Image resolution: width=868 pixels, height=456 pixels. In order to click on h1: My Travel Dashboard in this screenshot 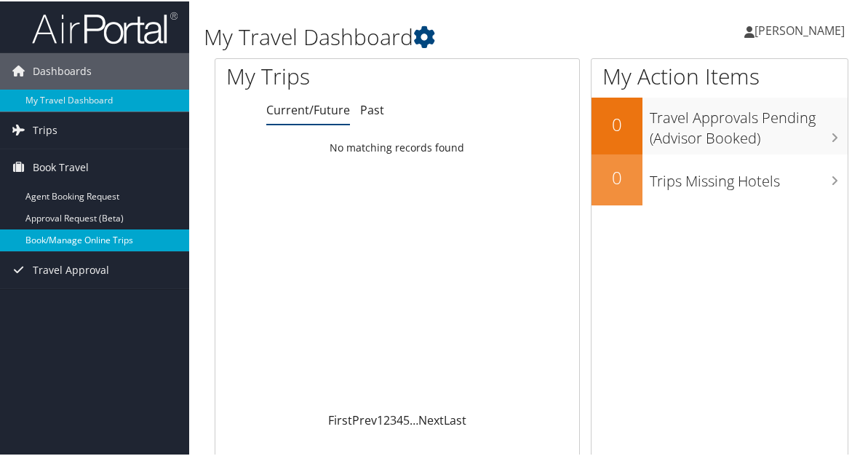, I will do `click(423, 35)`.